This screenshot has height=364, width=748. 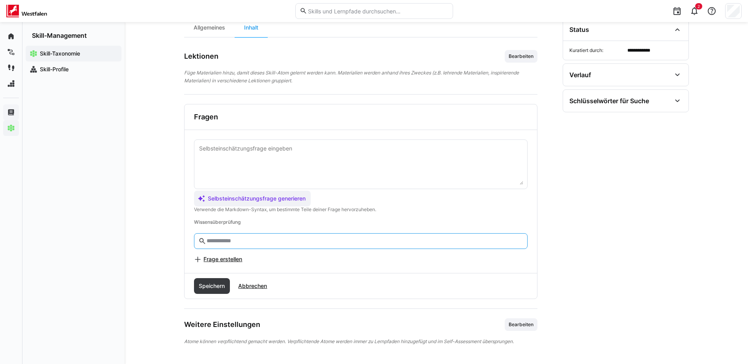 I want to click on div: Allgemeines, so click(x=209, y=28).